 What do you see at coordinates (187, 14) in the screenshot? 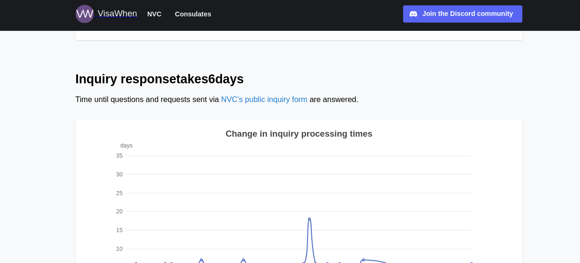
I see `a: Consulates` at bounding box center [187, 14].